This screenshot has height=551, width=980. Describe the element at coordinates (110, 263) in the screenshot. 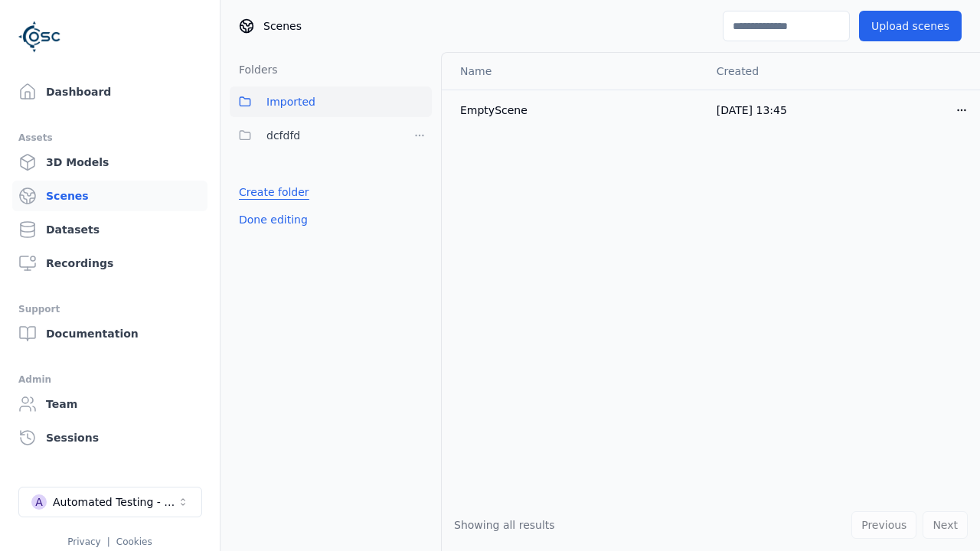

I see `a: Recordings` at that location.